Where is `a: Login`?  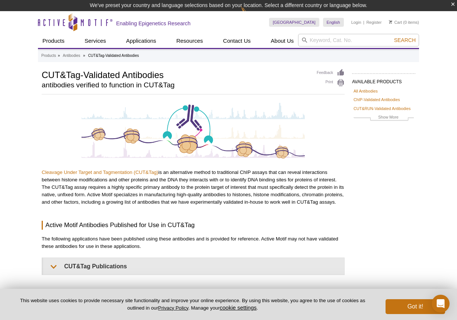 a: Login is located at coordinates (356, 22).